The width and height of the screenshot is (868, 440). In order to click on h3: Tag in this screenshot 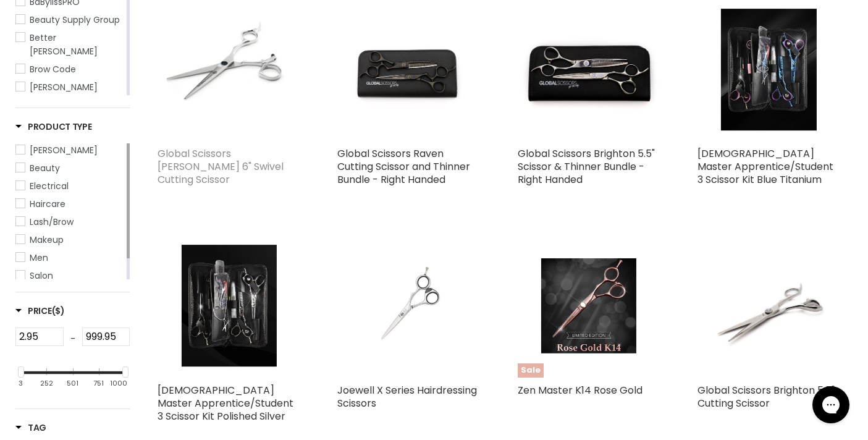, I will do `click(31, 427)`.